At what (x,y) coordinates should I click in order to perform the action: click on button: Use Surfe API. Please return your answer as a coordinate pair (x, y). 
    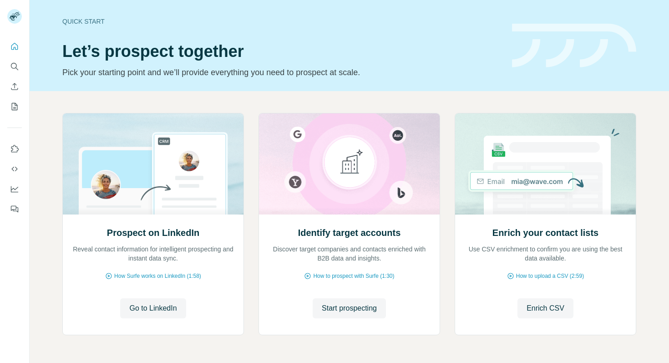
    Looking at the image, I should click on (15, 169).